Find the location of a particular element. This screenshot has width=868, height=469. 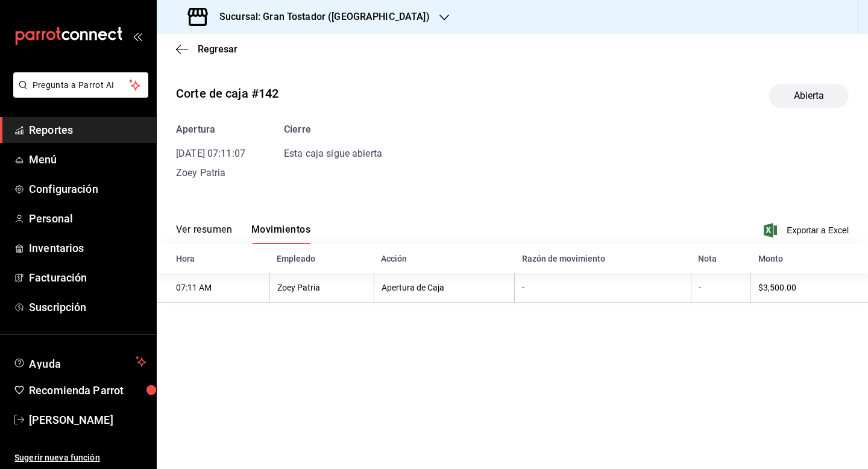

a: Pregunta a Parrot AI is located at coordinates (78, 93).